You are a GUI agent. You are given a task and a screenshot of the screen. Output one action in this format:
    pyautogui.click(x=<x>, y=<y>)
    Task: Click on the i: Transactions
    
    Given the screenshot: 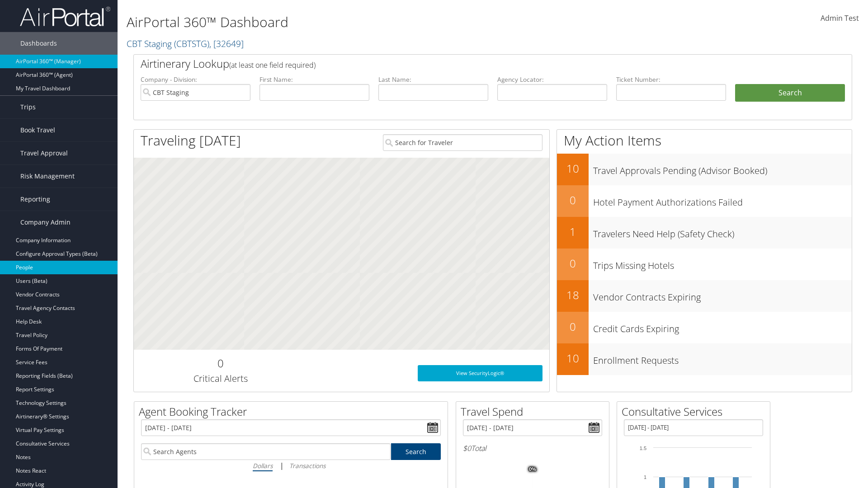 What is the action you would take?
    pyautogui.click(x=307, y=465)
    